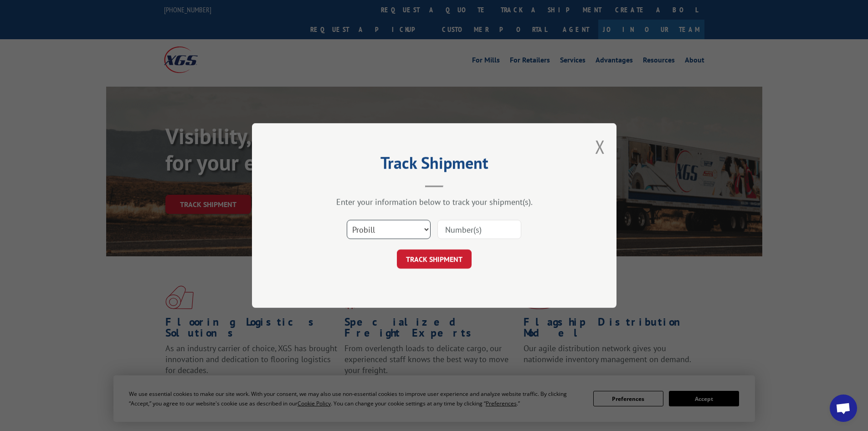  I want to click on input: Number(s), so click(480, 230).